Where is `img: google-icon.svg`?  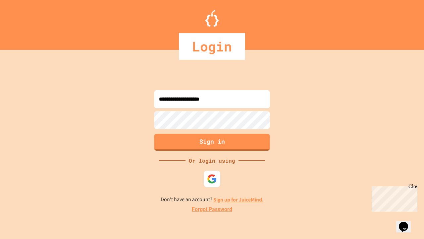 img: google-icon.svg is located at coordinates (212, 179).